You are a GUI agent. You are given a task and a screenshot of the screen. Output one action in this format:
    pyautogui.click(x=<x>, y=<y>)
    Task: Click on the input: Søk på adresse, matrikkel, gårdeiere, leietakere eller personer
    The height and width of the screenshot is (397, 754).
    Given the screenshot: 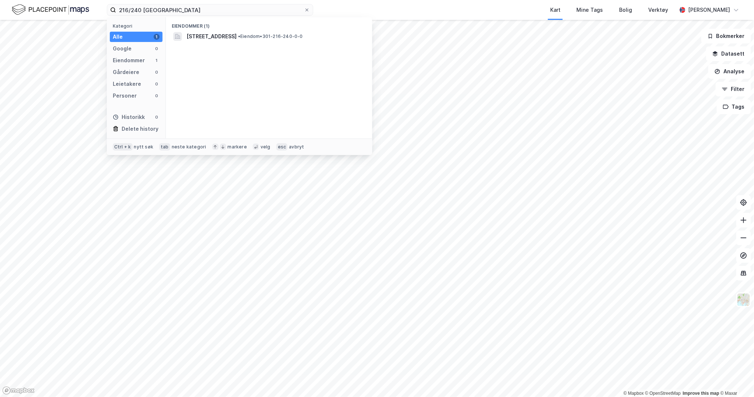 What is the action you would take?
    pyautogui.click(x=210, y=10)
    